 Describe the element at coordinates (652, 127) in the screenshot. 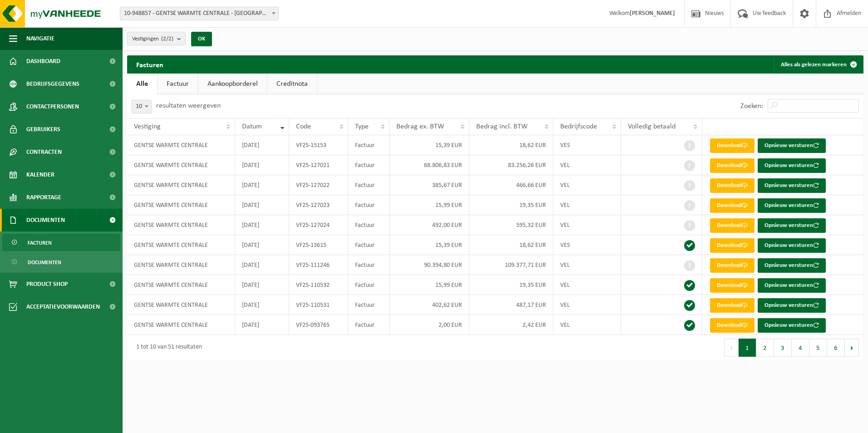

I see `span: Volledig betaald` at that location.